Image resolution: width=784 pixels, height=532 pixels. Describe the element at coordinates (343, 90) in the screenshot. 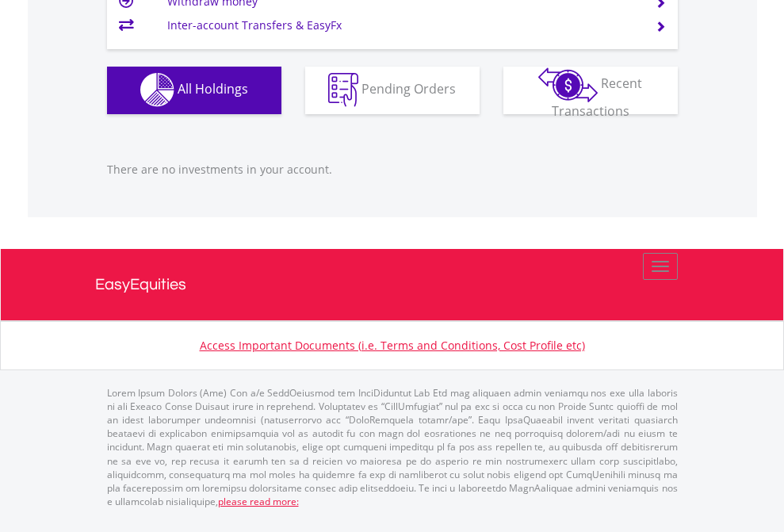

I see `img: pending_instructions-wht.png` at that location.